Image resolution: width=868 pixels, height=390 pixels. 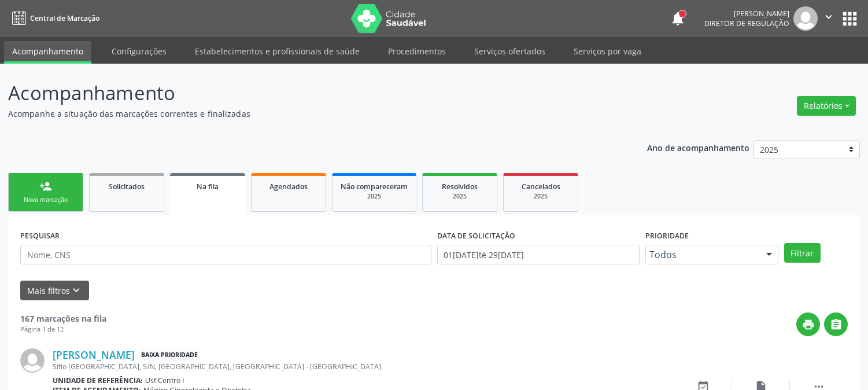 I want to click on span: Agendados, so click(x=289, y=186).